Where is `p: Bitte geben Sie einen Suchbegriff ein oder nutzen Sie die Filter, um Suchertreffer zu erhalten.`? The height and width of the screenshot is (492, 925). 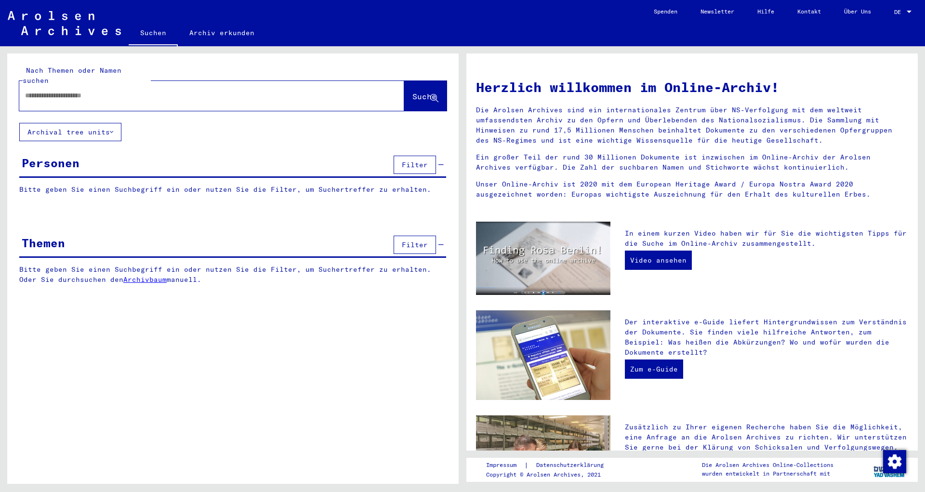 p: Bitte geben Sie einen Suchbegriff ein oder nutzen Sie die Filter, um Suchertreffer zu erhalten. is located at coordinates (233, 189).